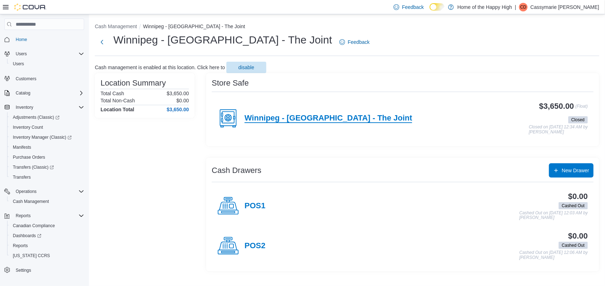  What do you see at coordinates (44, 216) in the screenshot?
I see `button: Reports` at bounding box center [44, 216].